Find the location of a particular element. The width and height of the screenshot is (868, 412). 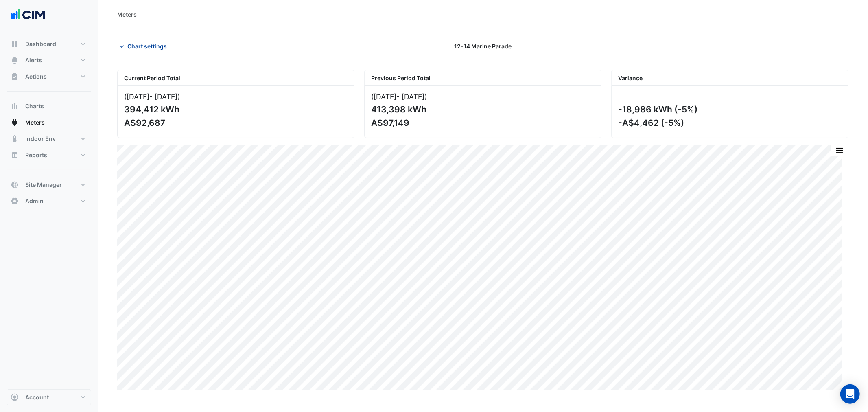

button: Admin is located at coordinates (49, 201).